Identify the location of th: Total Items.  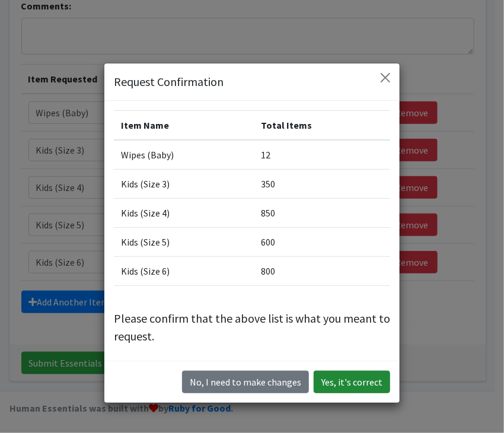
(322, 126).